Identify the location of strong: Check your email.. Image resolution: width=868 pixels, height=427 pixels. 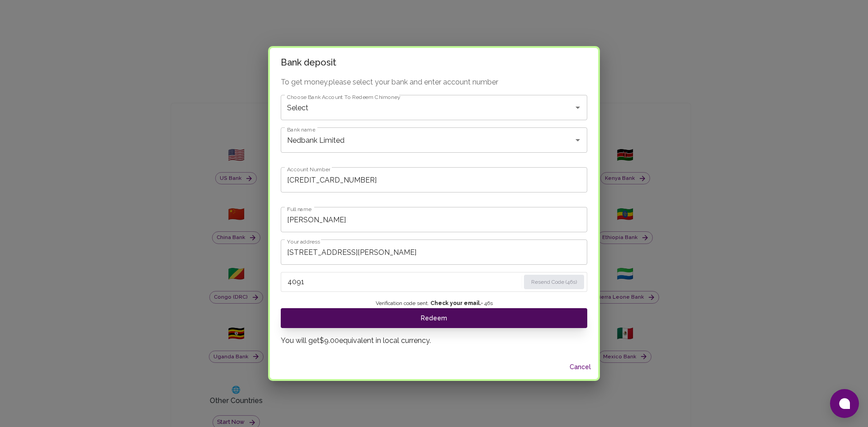
(456, 303).